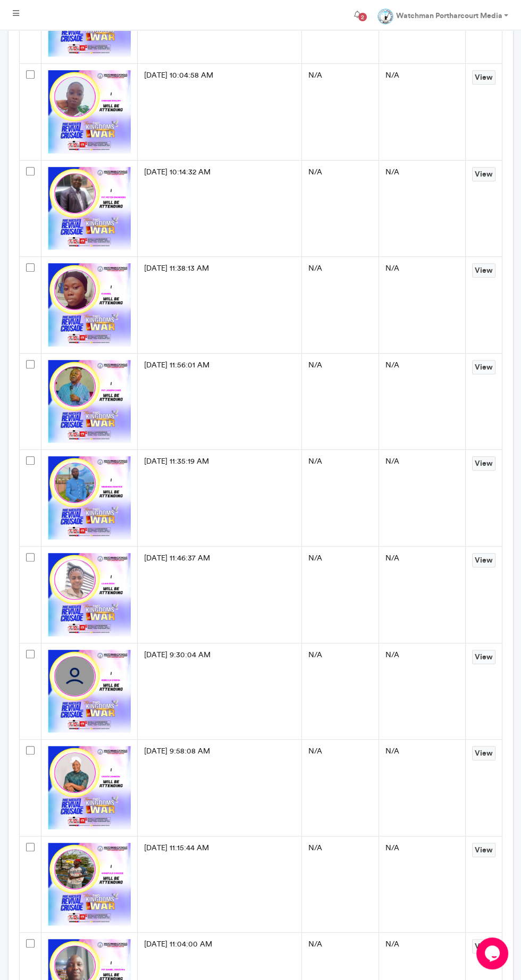  Describe the element at coordinates (448, 16) in the screenshot. I see `strong: Watchman Portharcourt Media` at that location.